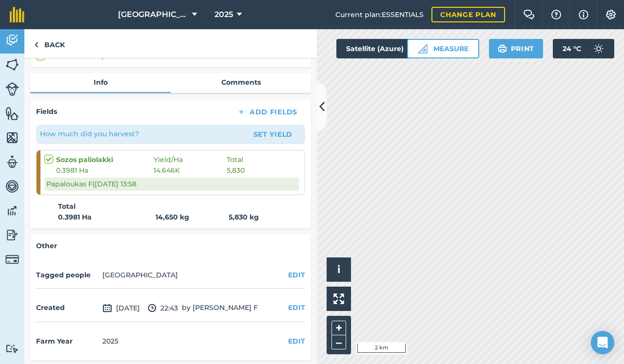 This screenshot has width=624, height=364. I want to click on img: Two speech bubbles overlapping with the left bubble in the forefront, so click(529, 15).